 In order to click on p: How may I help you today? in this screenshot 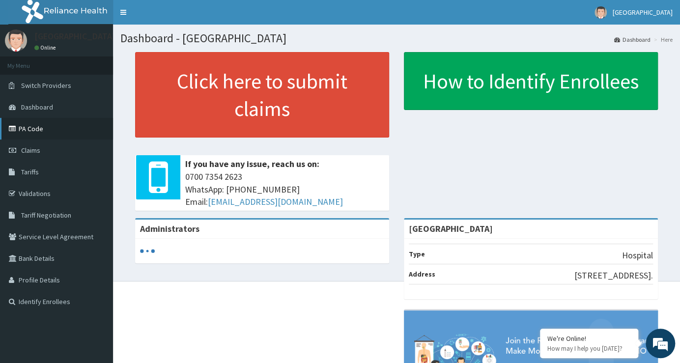, I will do `click(589, 348)`.